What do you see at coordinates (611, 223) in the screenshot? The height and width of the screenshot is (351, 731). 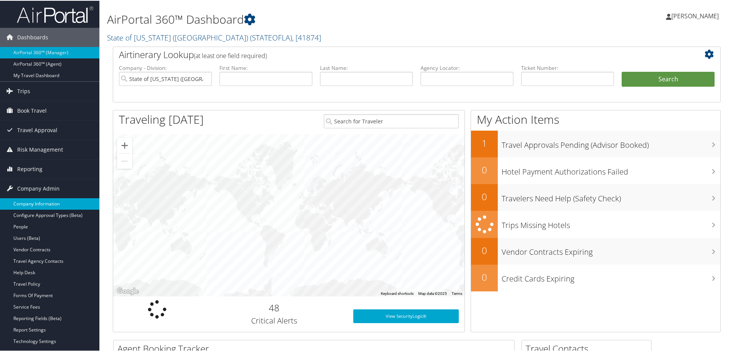 I see `h3: Trips Missing Hotels` at bounding box center [611, 223].